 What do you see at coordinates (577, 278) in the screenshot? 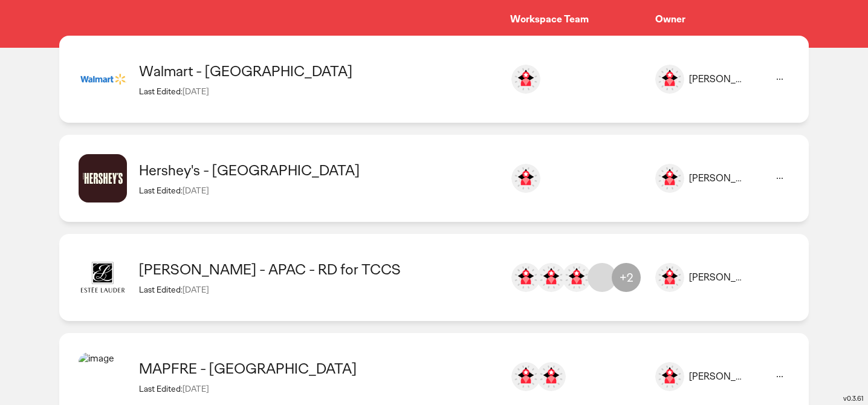
I see `img: genevieve.tan@verticurl.com` at bounding box center [577, 278].